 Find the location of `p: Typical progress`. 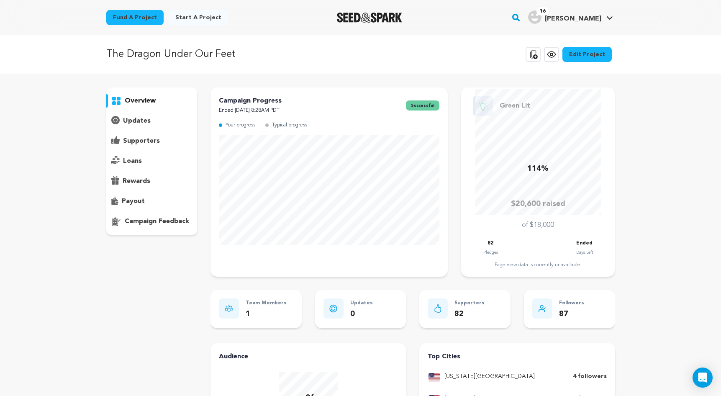

p: Typical progress is located at coordinates (290, 125).